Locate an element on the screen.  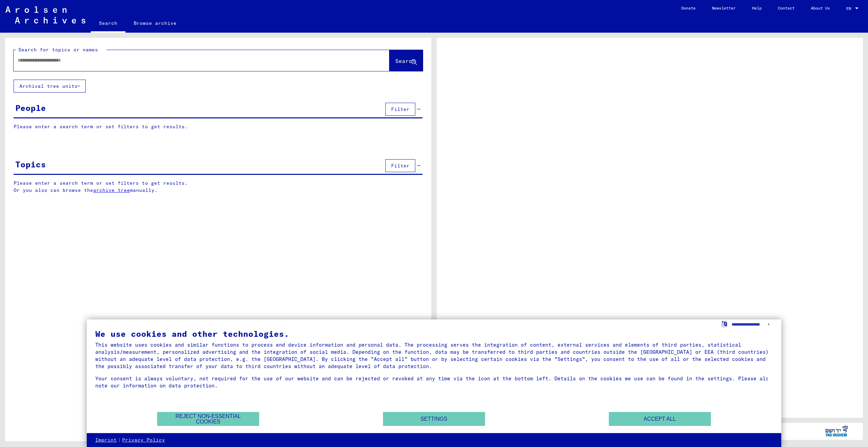
button: Accept all is located at coordinates (660, 419).